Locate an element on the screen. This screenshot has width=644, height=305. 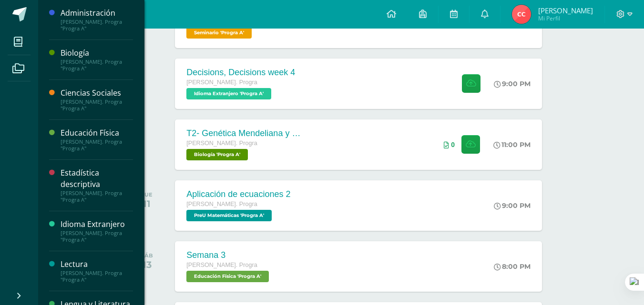
div: Estadística descriptiva is located at coordinates (97, 178).